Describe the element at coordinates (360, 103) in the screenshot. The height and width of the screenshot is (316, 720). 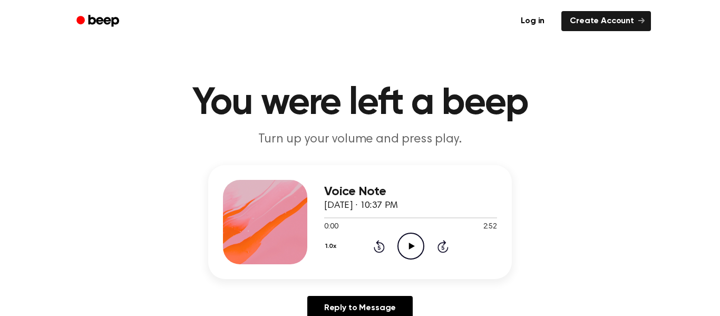
I see `h1: You were left a beep` at that location.